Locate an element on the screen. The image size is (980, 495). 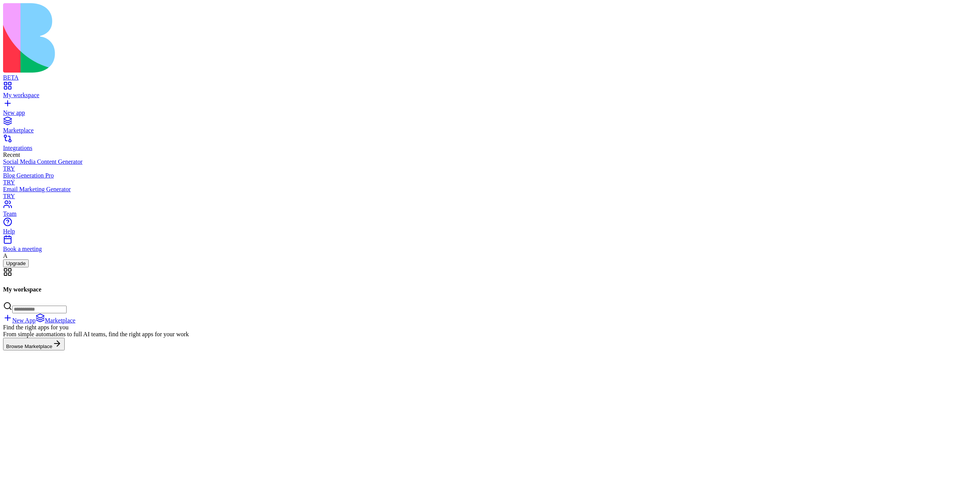
a: BETA is located at coordinates (490, 74).